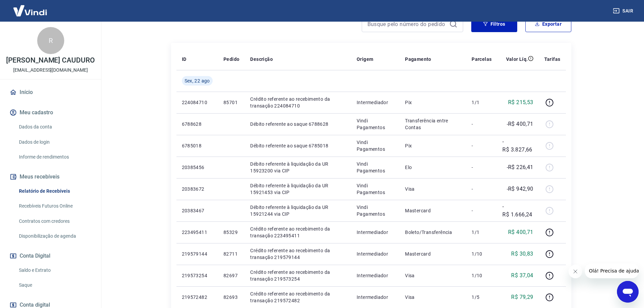 The height and width of the screenshot is (308, 644). What do you see at coordinates (197, 232) in the screenshot?
I see `p: 223495411` at bounding box center [197, 232].